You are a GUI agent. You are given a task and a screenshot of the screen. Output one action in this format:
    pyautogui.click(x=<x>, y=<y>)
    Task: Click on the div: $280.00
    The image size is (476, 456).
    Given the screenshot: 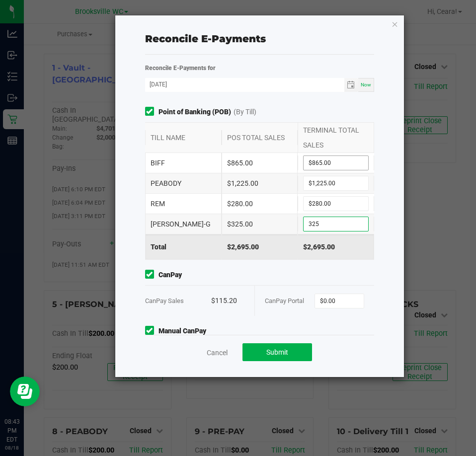 What is the action you would take?
    pyautogui.click(x=260, y=204)
    